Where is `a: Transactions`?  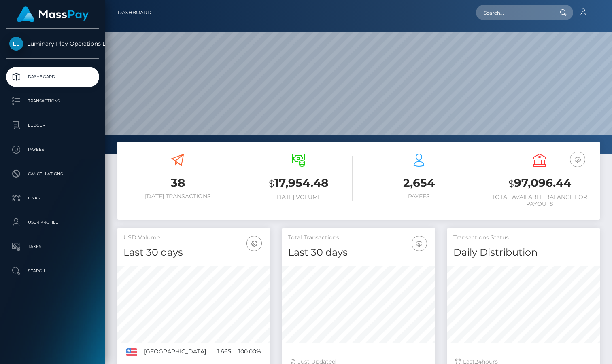
a: Transactions is located at coordinates (52, 101).